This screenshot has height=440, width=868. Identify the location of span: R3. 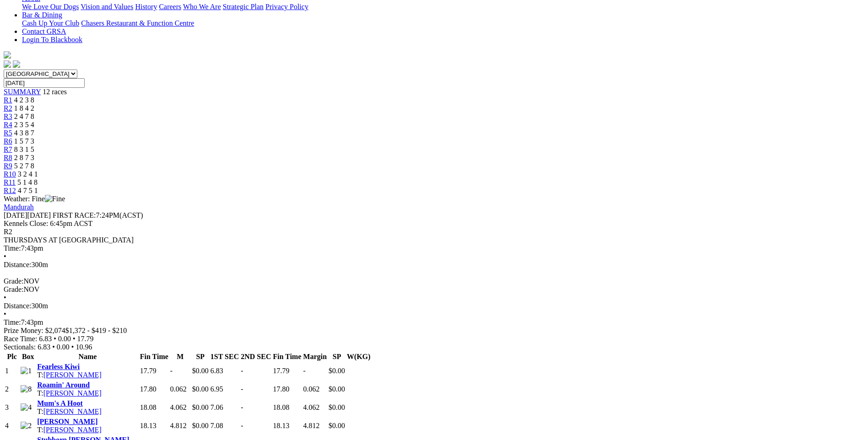
(8, 116).